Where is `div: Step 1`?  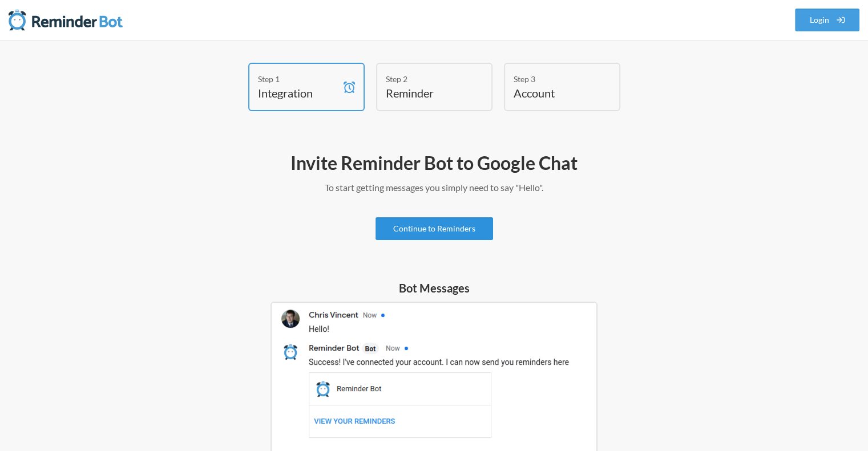 div: Step 1 is located at coordinates (298, 79).